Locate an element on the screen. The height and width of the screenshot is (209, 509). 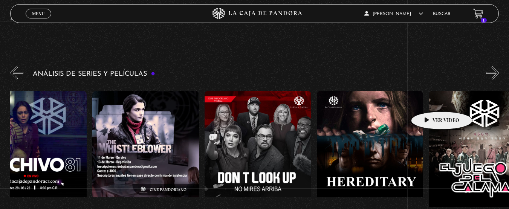
a: Buscar is located at coordinates (441, 14).